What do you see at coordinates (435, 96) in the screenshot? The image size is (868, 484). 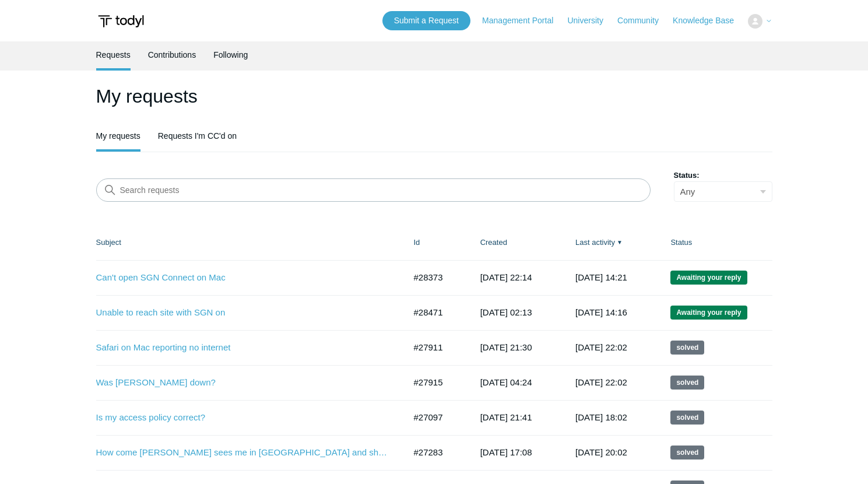 I see `h1: My requests` at bounding box center [435, 96].